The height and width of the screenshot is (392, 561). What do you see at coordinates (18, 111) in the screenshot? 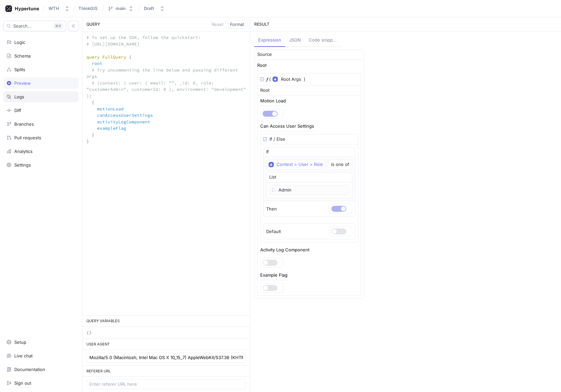
I see `div: Diff` at bounding box center [18, 111].